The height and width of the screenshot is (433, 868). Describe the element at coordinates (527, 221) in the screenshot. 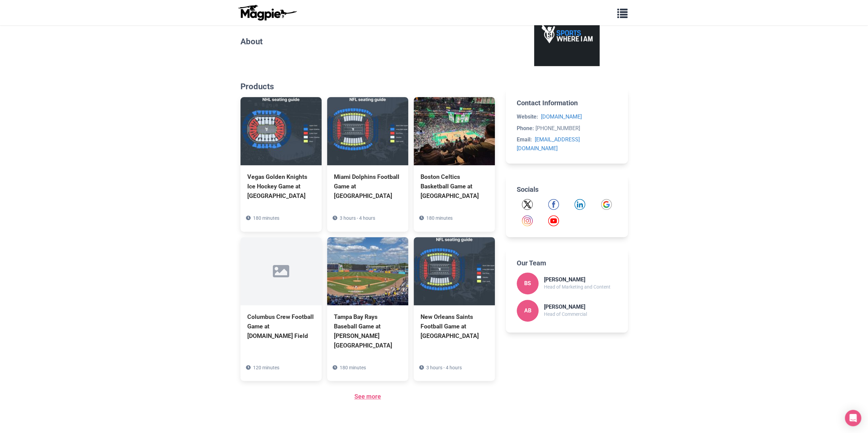

I see `a: Instagram` at that location.